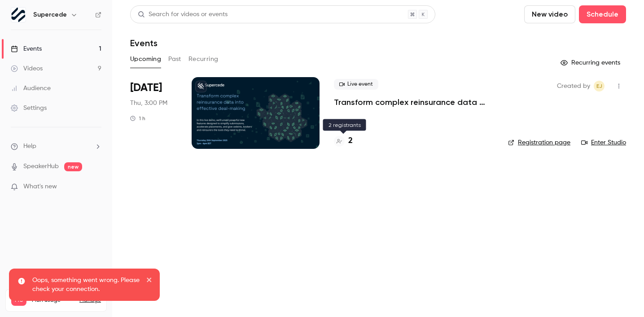  What do you see at coordinates (29, 108) in the screenshot?
I see `div: Settings` at bounding box center [29, 108].